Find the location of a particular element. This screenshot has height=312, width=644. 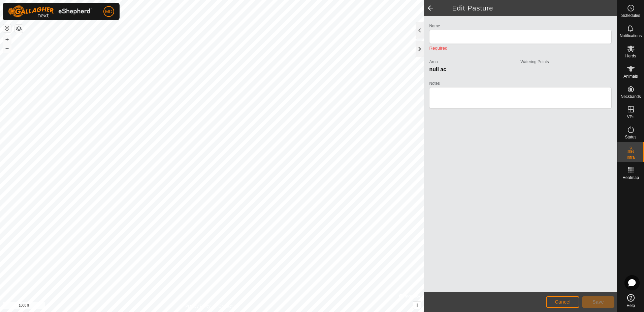

img: Gallagher Logo is located at coordinates (50, 12).